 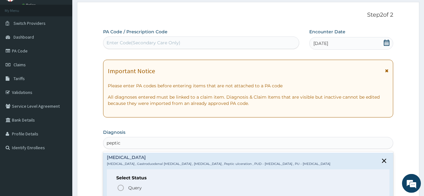 I want to click on label: PA Code / Prescription Code, so click(x=135, y=32).